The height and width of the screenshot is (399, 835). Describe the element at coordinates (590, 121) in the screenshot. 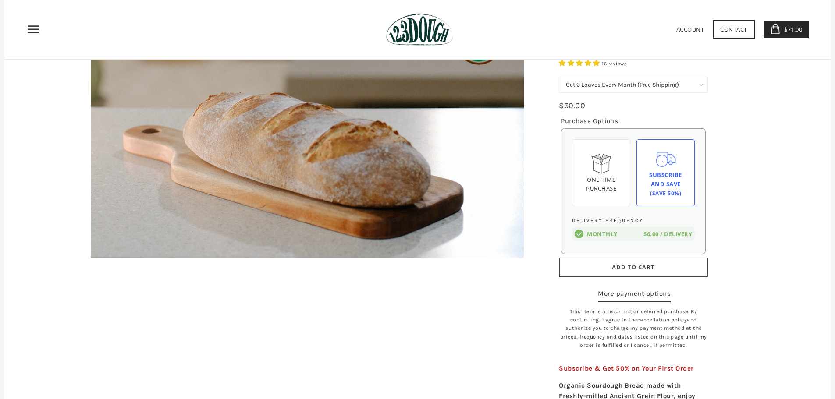

I see `legend: Purchase Options` at that location.